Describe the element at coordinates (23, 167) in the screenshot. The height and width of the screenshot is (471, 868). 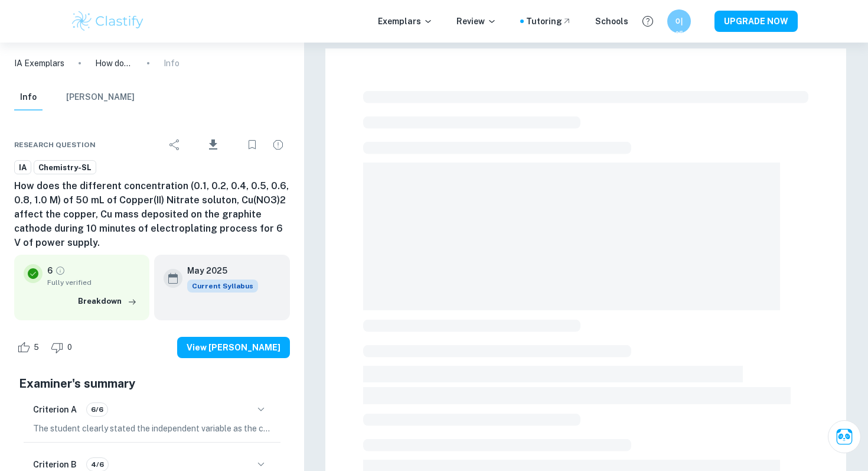
I see `a: IA` at that location.